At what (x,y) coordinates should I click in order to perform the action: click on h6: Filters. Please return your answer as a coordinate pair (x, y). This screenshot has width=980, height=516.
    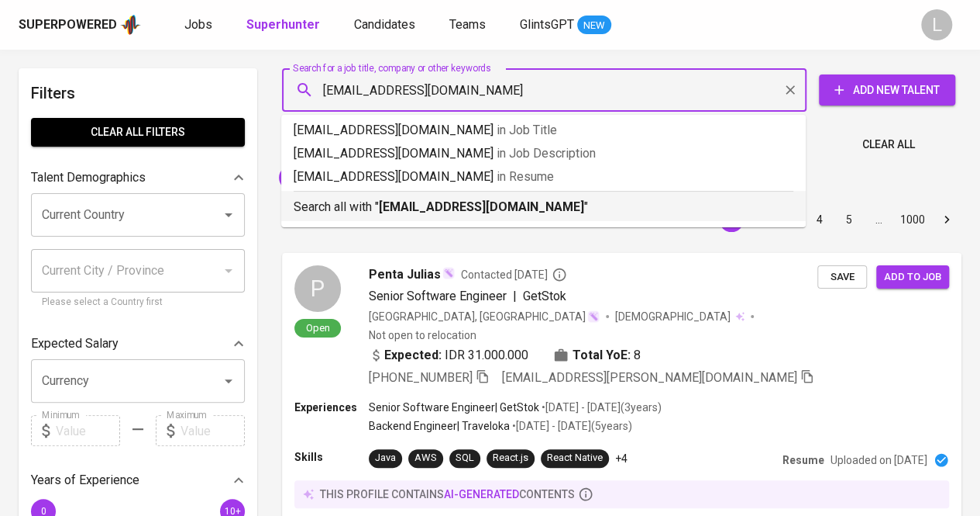
    Looking at the image, I should click on (138, 93).